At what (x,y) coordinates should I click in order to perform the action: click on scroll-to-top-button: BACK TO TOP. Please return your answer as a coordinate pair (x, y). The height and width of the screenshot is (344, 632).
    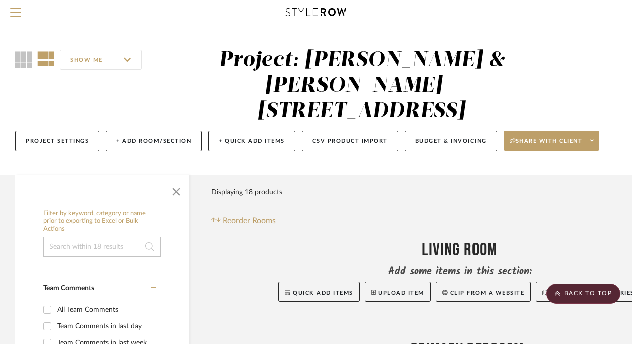
    Looking at the image, I should click on (583, 294).